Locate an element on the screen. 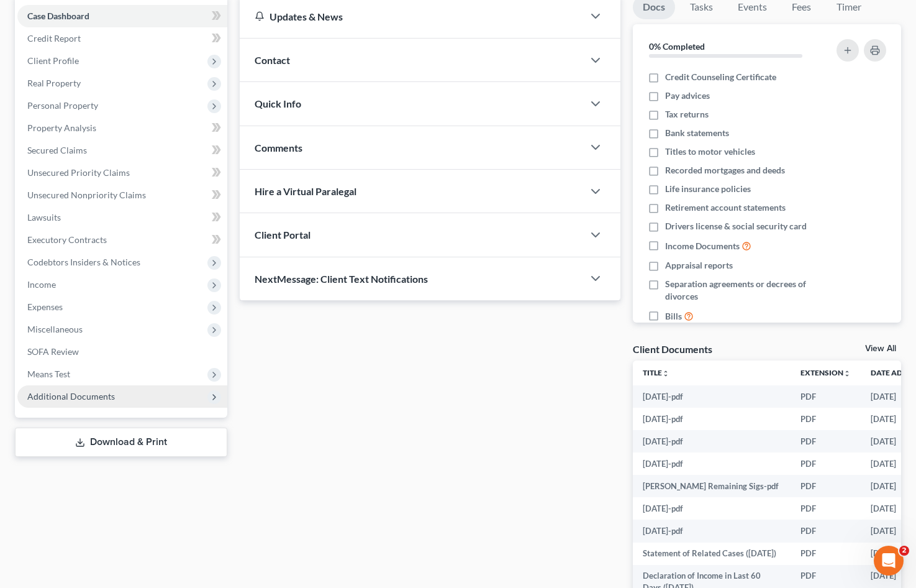  span: Personal Property is located at coordinates (63, 105).